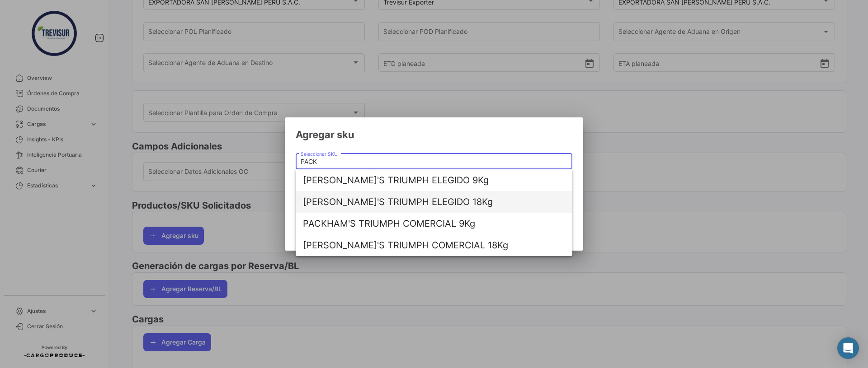 The image size is (868, 368). What do you see at coordinates (434, 162) in the screenshot?
I see `input: Escriba para buscar...` at bounding box center [434, 162].